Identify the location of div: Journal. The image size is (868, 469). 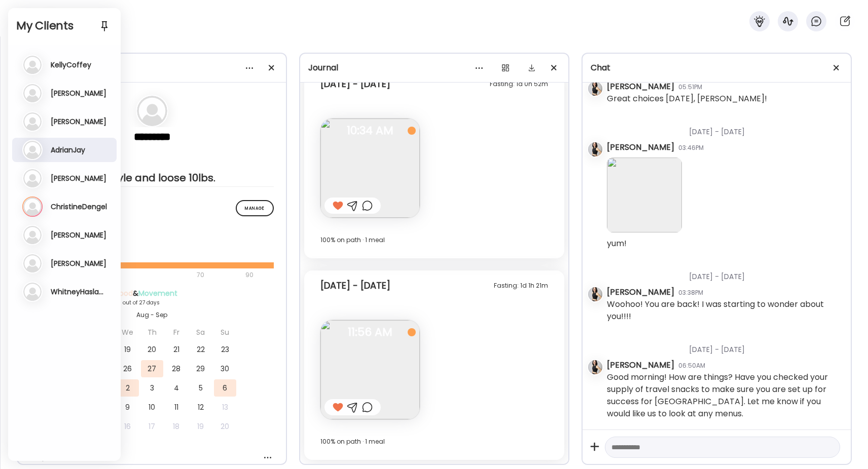
(434, 68).